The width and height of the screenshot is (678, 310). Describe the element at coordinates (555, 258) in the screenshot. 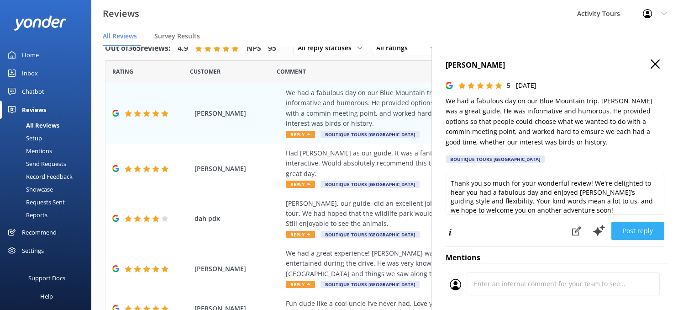

I see `h4: Mentions` at that location.